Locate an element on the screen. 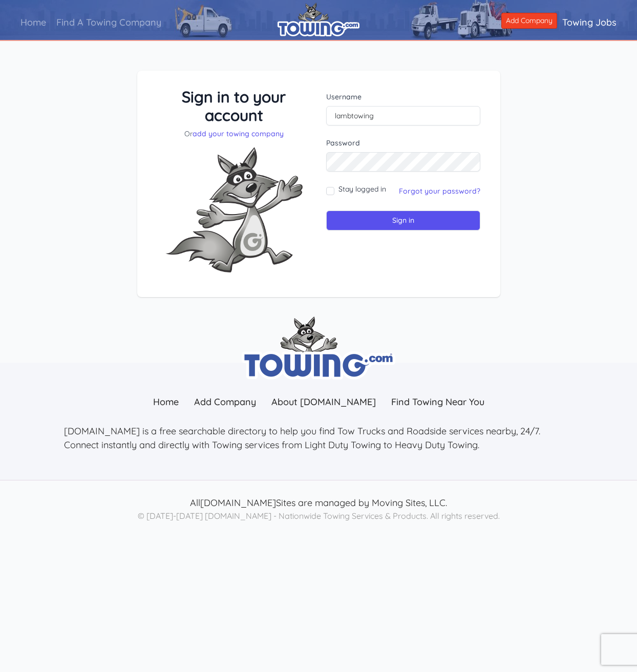  input: Sign in is located at coordinates (404, 220).